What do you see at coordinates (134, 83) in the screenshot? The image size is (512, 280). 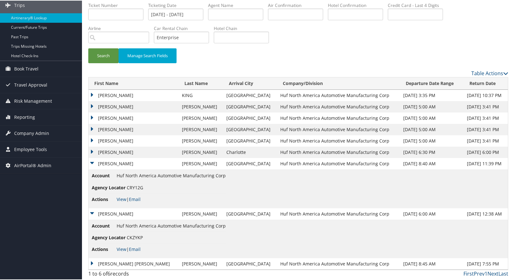 I see `th: First Name: activate to sort column ascending` at bounding box center [134, 83].